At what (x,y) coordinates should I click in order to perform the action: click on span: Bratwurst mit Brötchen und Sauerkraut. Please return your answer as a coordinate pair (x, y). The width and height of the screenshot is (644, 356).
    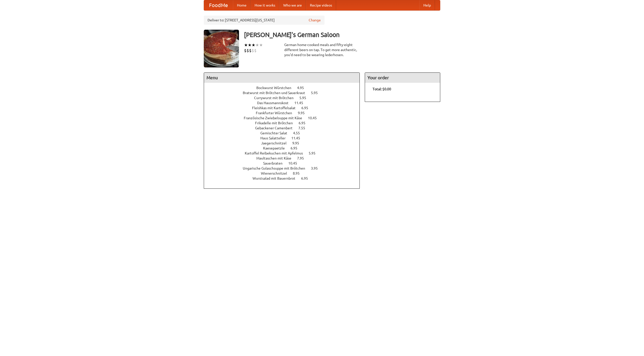
    Looking at the image, I should click on (277, 93).